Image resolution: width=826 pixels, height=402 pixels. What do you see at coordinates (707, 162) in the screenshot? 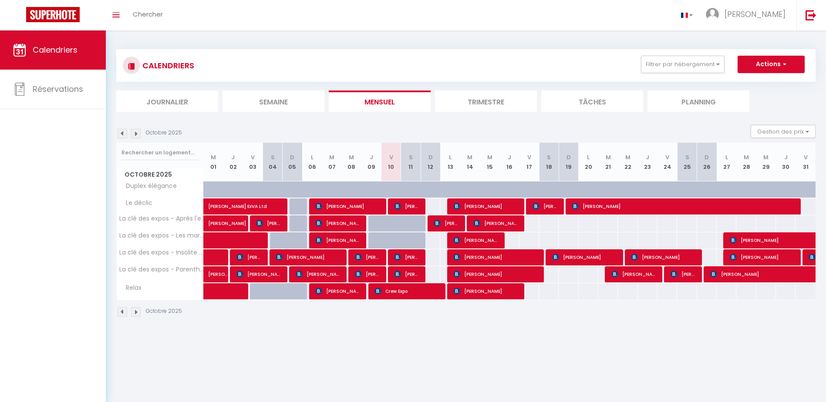
I see `th: 26` at bounding box center [707, 162].